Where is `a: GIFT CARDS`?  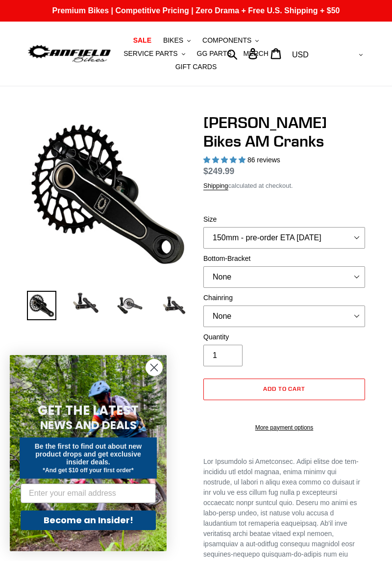
a: GIFT CARDS is located at coordinates (196, 67).